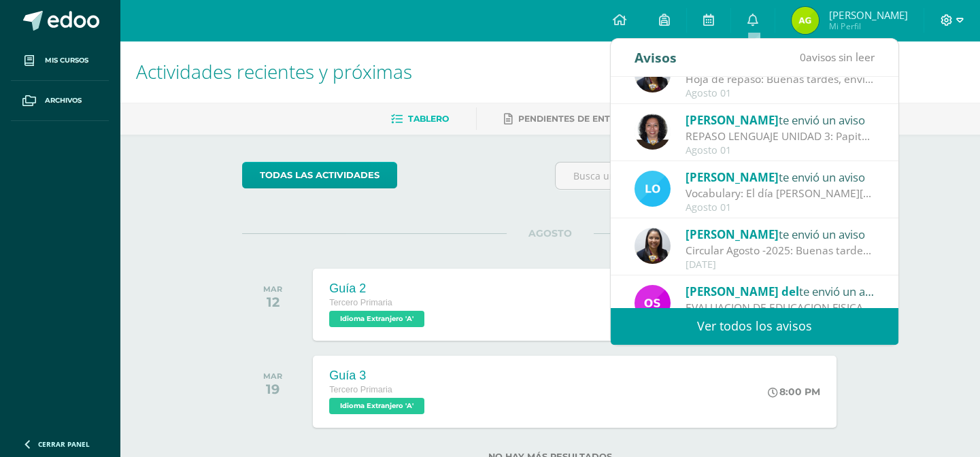  What do you see at coordinates (706, 175) in the screenshot?
I see `input: Busca una actividad próxima aquí...` at bounding box center [706, 175].